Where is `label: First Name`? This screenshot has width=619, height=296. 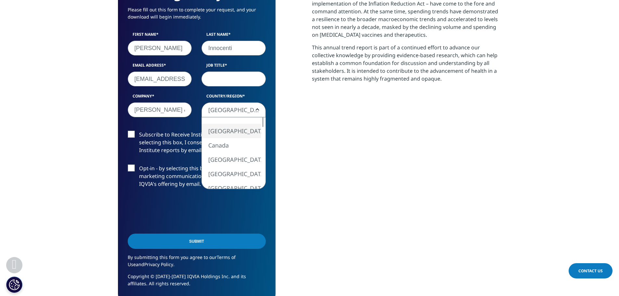 label: First Name is located at coordinates (160, 36).